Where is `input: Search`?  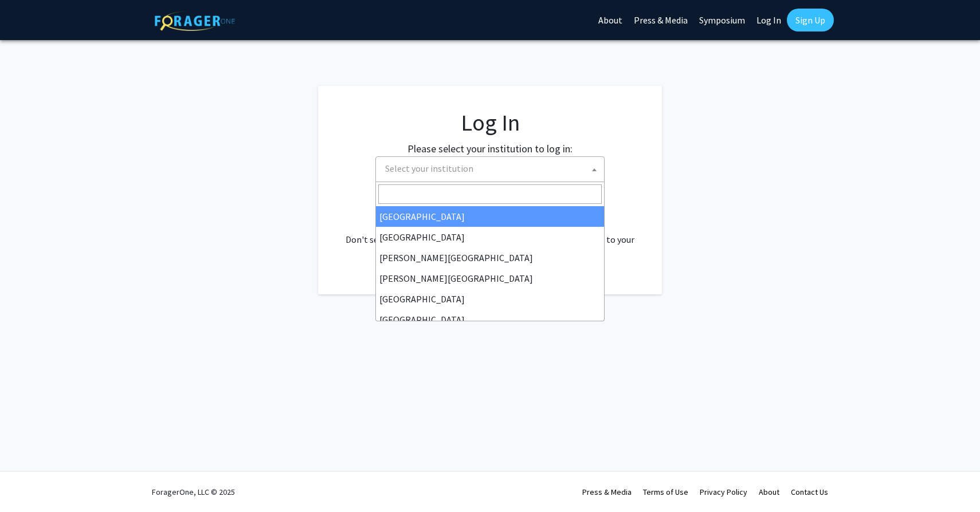
input: Search is located at coordinates (490, 195).